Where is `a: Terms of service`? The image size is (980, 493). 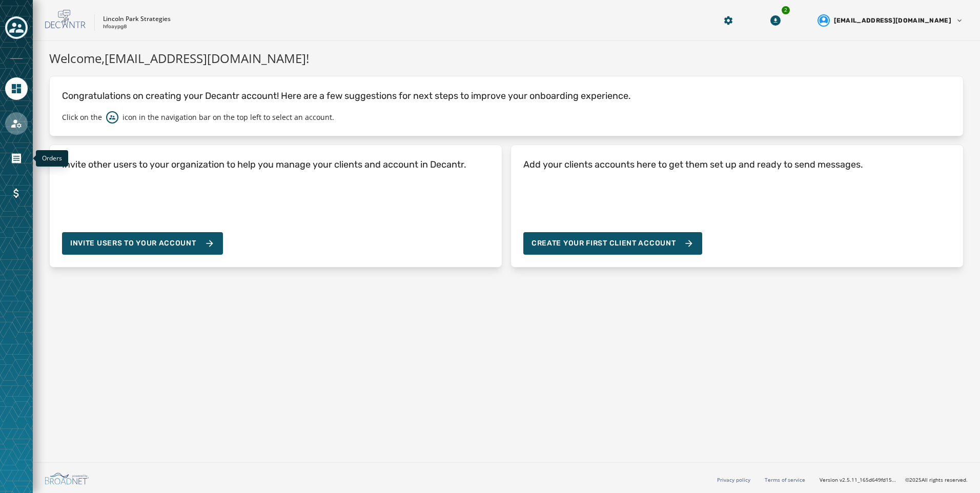 a: Terms of service is located at coordinates (785, 480).